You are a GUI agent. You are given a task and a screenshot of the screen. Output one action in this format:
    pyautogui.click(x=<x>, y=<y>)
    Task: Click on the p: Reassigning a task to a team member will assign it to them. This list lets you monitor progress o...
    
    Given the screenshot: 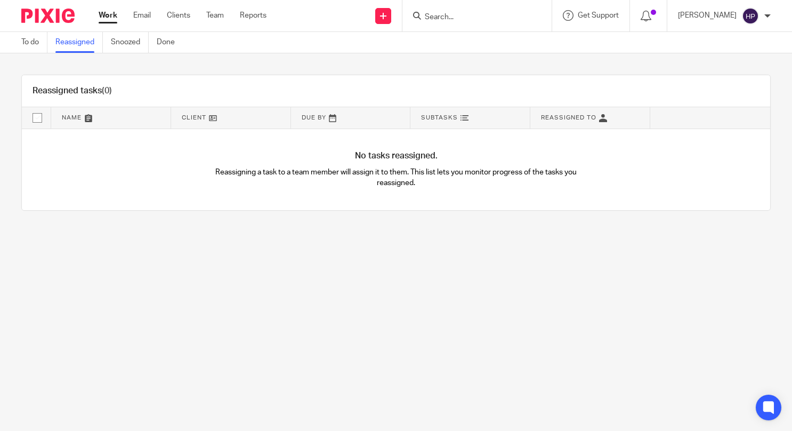 What is the action you would take?
    pyautogui.click(x=396, y=178)
    